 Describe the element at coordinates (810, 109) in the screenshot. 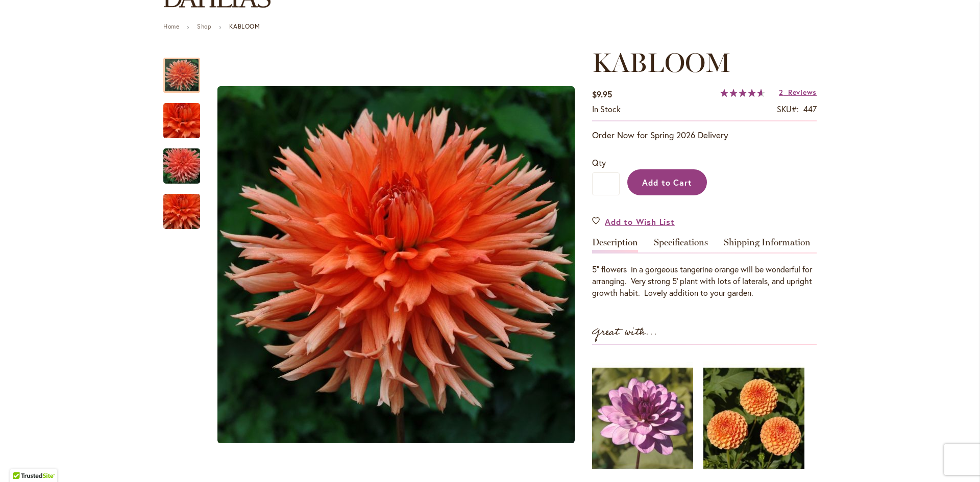

I see `div: 447` at that location.